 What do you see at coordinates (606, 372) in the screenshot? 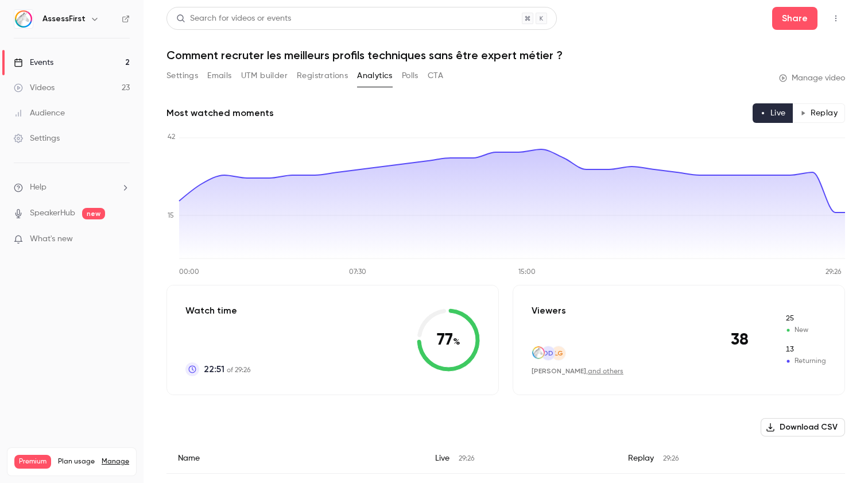
I see `a: and others` at bounding box center [606, 372].